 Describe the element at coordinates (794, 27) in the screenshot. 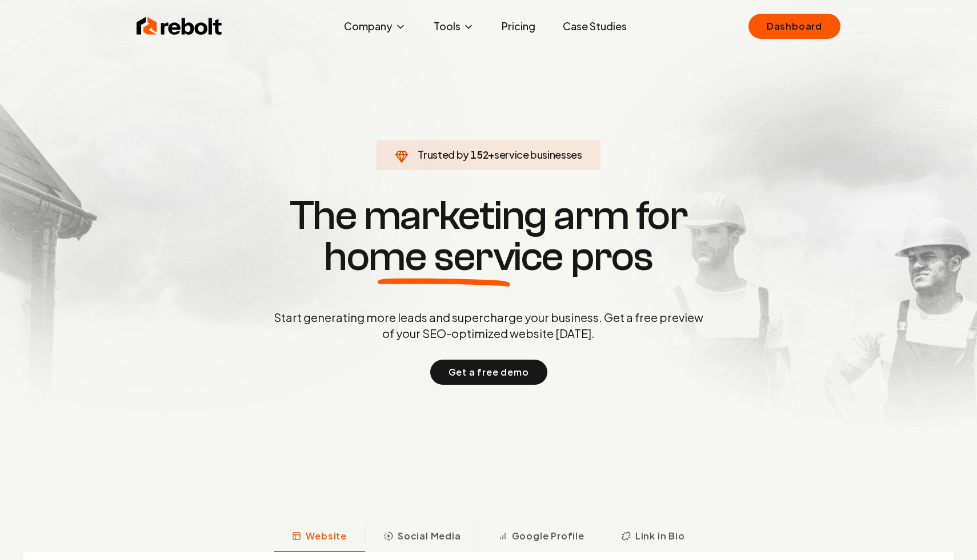

I see `a: Dashboard` at that location.